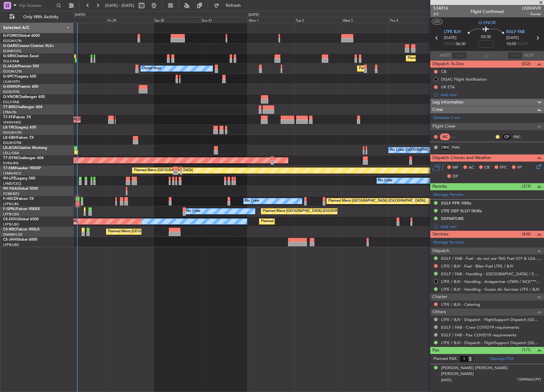  What do you see at coordinates (11, 92) in the screenshot?
I see `a: EGSS/STN` at bounding box center [11, 92].